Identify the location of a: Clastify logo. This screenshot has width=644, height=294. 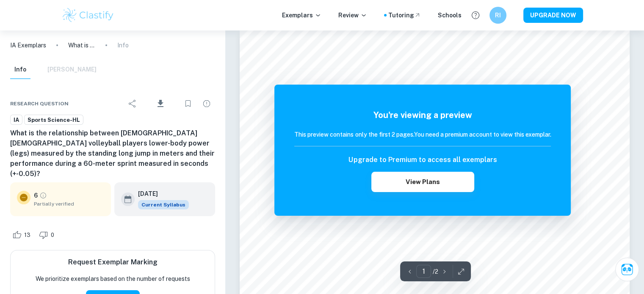
(88, 15).